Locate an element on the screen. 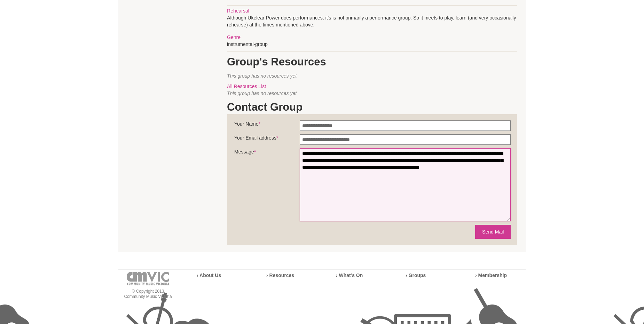 This screenshot has width=644, height=324. strong: › Groups is located at coordinates (416, 275).